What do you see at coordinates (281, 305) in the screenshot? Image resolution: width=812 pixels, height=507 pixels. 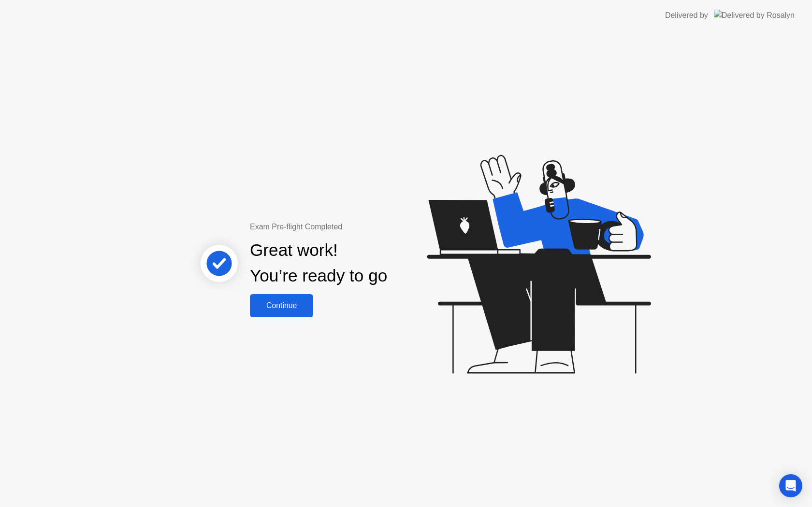 I see `button: Continue` at bounding box center [281, 305].